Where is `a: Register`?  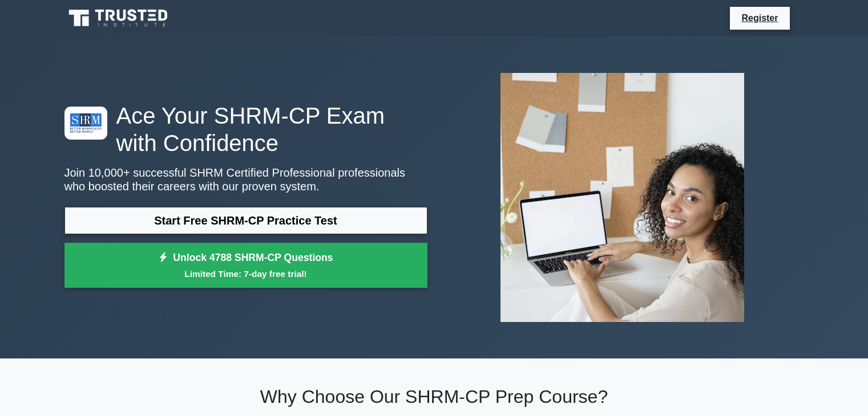
a: Register is located at coordinates (759, 17).